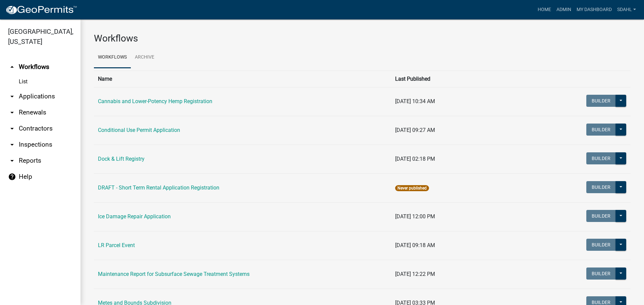 Image resolution: width=644 pixels, height=305 pixels. What do you see at coordinates (243, 79) in the screenshot?
I see `th: Name` at bounding box center [243, 79].